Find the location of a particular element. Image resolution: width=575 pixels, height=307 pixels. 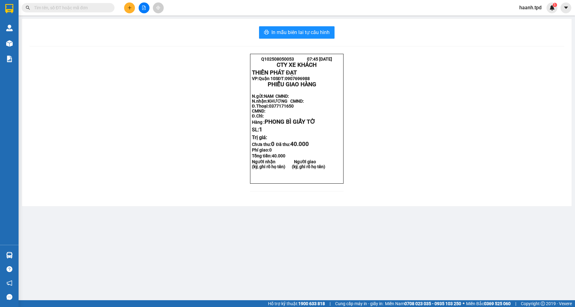

span: 07:45 is located at coordinates (312, 59).